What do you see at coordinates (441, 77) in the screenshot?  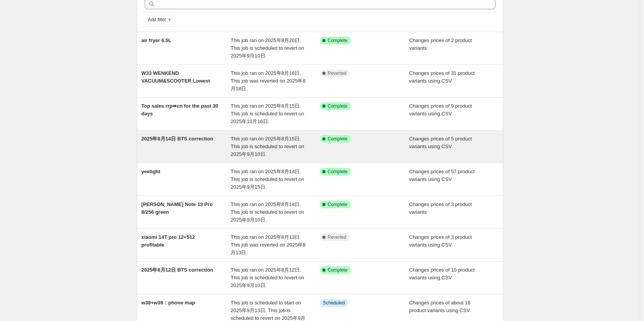 I see `span: Changes prices of 31 product variants using CSV` at bounding box center [441, 77].